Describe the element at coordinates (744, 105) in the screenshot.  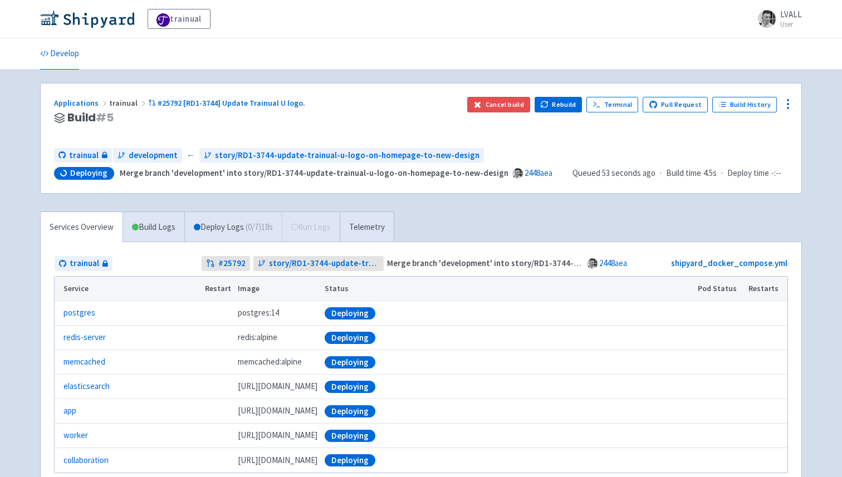
I see `a: Build History` at that location.